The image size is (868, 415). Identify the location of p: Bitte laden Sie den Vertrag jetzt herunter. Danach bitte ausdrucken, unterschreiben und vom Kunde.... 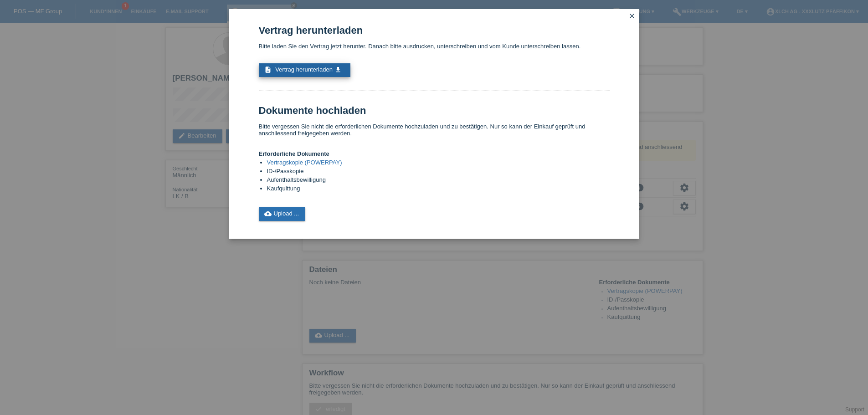
(434, 46).